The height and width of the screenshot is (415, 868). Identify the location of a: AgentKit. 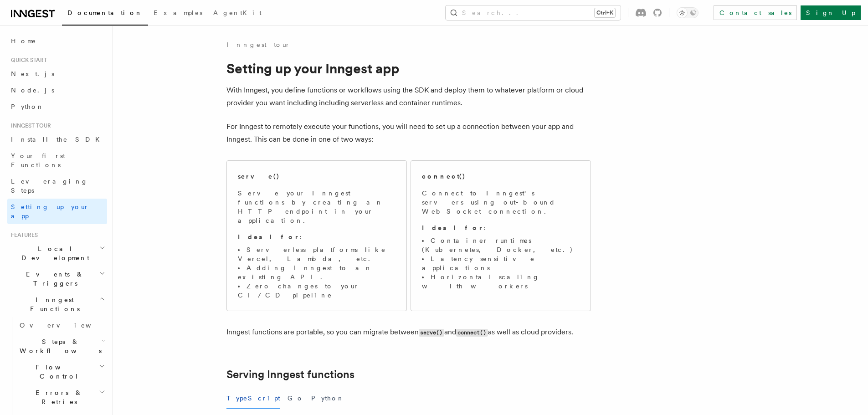
(237, 14).